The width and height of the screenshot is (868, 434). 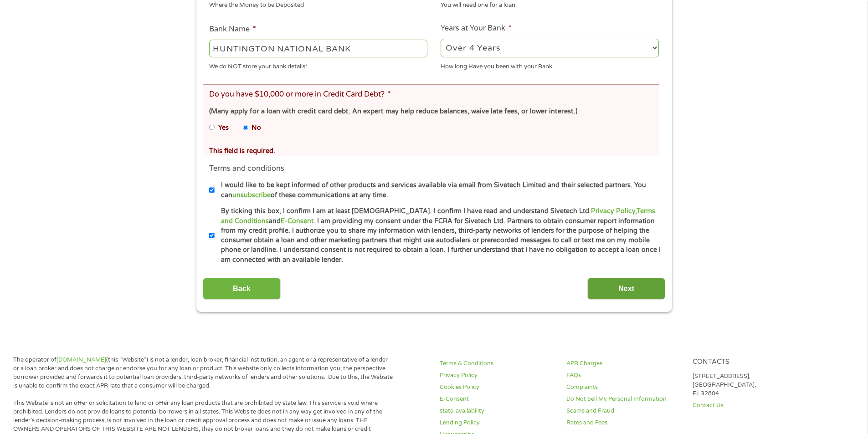 What do you see at coordinates (233, 29) in the screenshot?
I see `label: Bank Name` at bounding box center [233, 29].